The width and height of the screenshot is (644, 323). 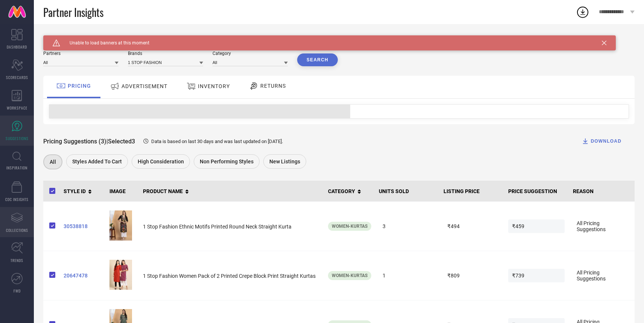 I want to click on span: DASHBOARD, so click(x=17, y=46).